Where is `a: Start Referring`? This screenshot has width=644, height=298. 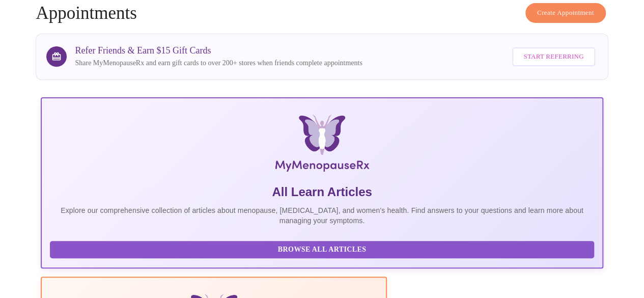 a: Start Referring is located at coordinates (553, 56).